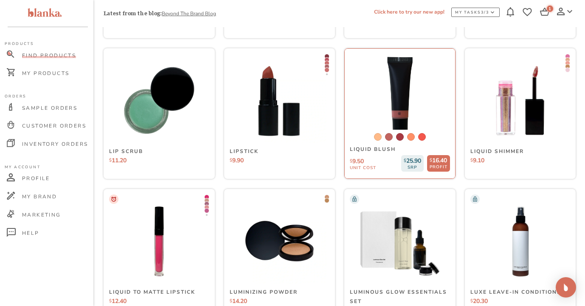 This screenshot has height=306, width=585. I want to click on a: Click here to try our new app!, so click(409, 12).